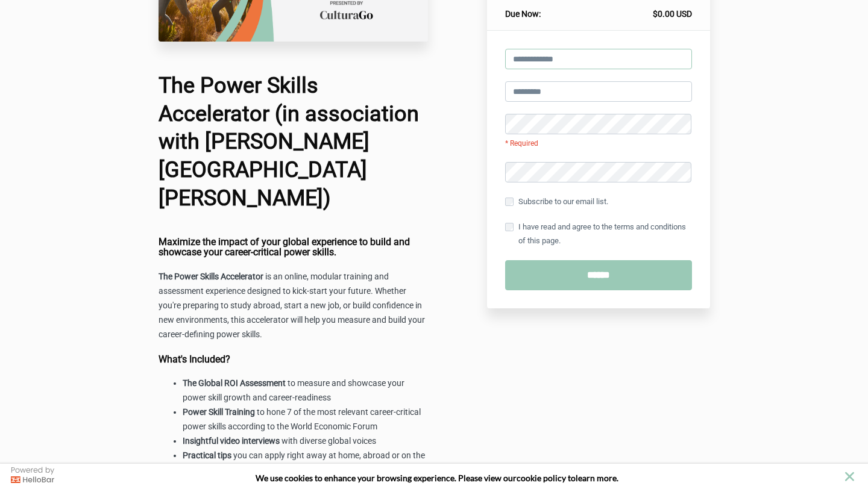 Image resolution: width=868 pixels, height=489 pixels. Describe the element at coordinates (571, 478) in the screenshot. I see `strong: to` at that location.